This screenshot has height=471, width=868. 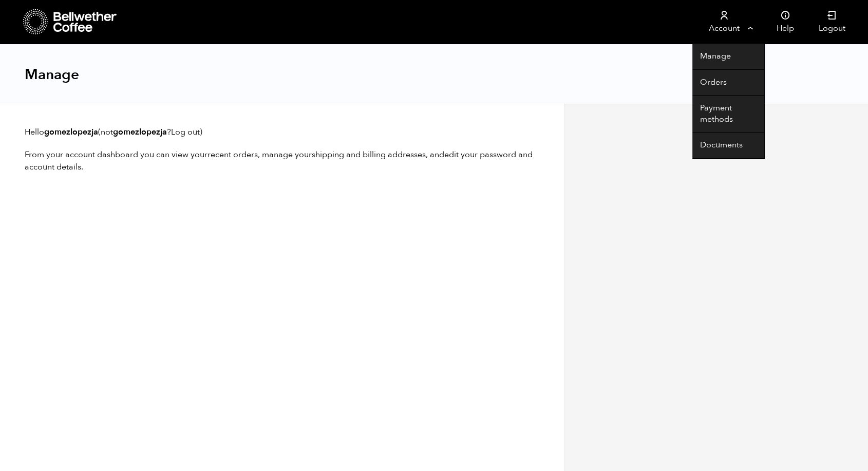 What do you see at coordinates (728, 83) in the screenshot?
I see `a: Orders` at bounding box center [728, 83].